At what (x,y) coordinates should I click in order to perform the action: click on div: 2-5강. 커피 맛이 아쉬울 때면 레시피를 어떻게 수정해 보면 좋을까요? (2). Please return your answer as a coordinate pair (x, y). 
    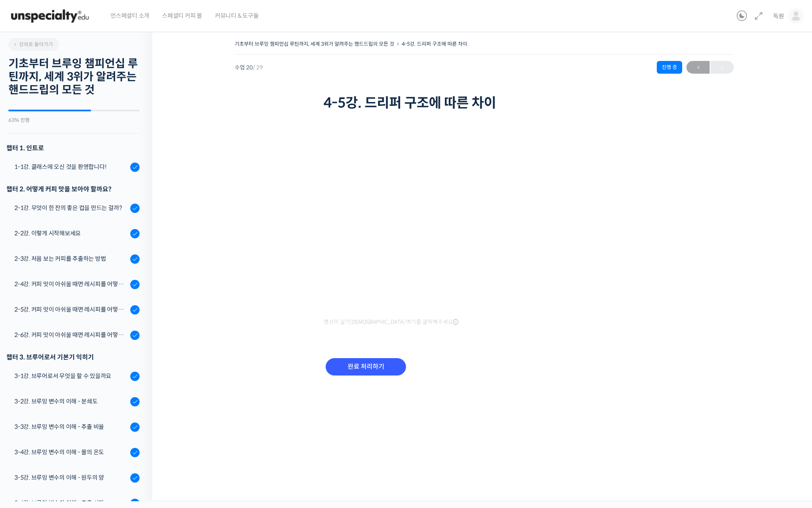
    Looking at the image, I should click on (71, 309).